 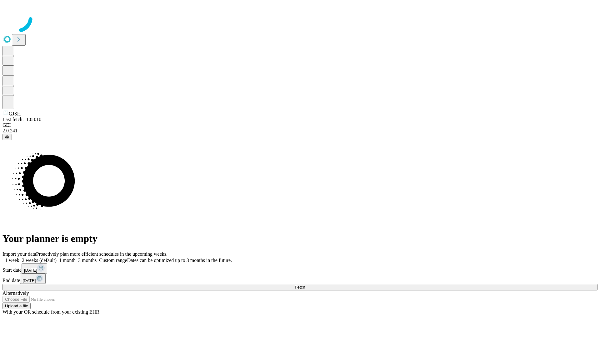 I want to click on div: End date, so click(x=300, y=278).